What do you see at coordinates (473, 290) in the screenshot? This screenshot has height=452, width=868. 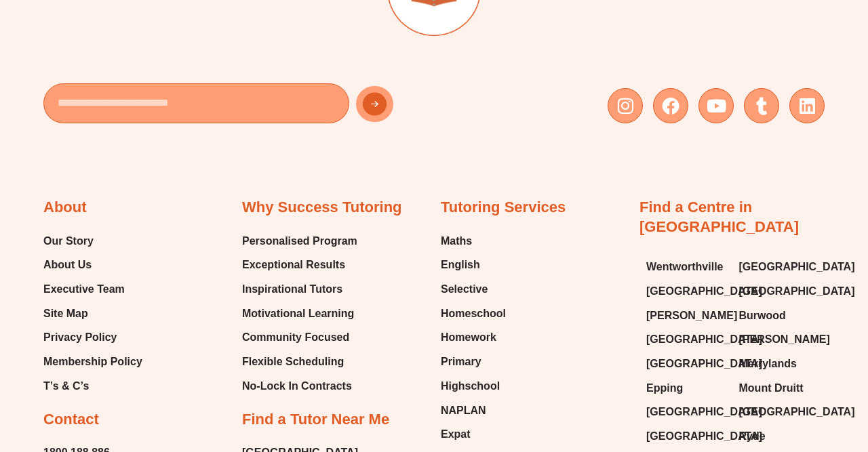 I see `a: Selective` at bounding box center [473, 290].